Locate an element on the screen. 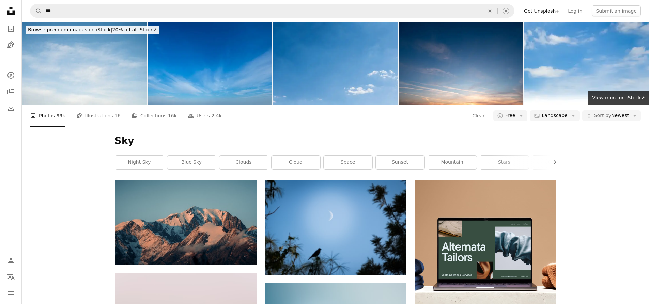 The image size is (649, 304). a: cloud is located at coordinates (296, 162).